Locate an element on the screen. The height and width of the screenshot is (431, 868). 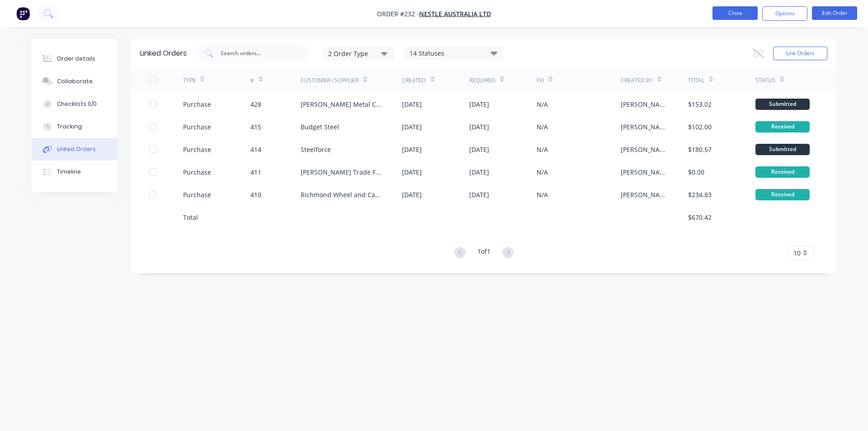
button: Edit Order is located at coordinates (835, 13).